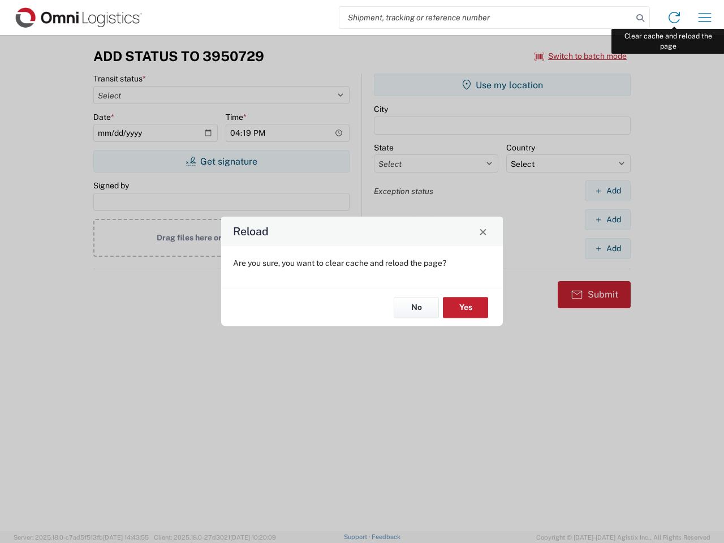  I want to click on button: Close, so click(483, 231).